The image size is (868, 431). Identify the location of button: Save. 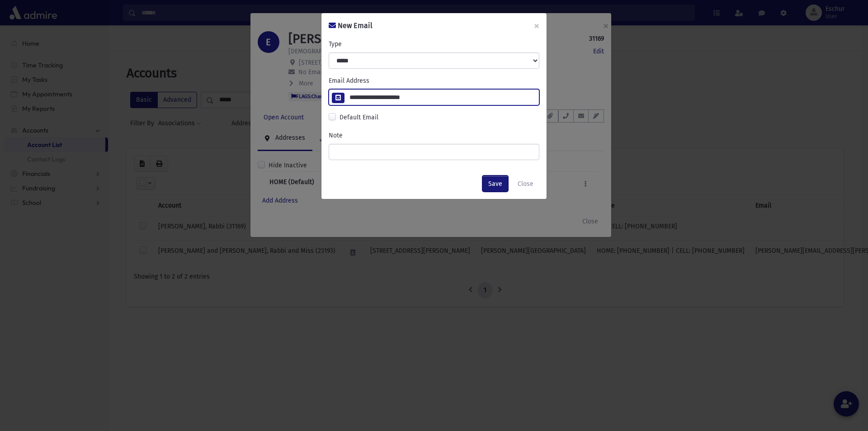
(495, 184).